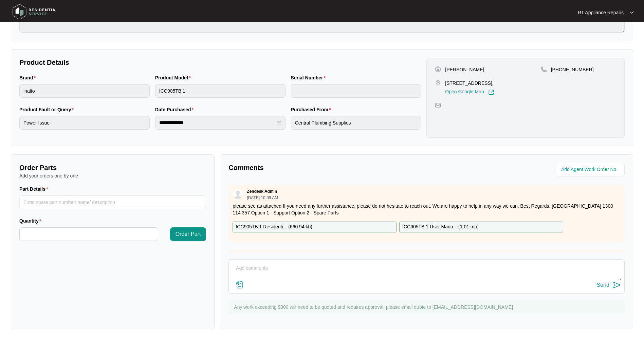 This screenshot has height=340, width=644. I want to click on p: Comments, so click(325, 168).